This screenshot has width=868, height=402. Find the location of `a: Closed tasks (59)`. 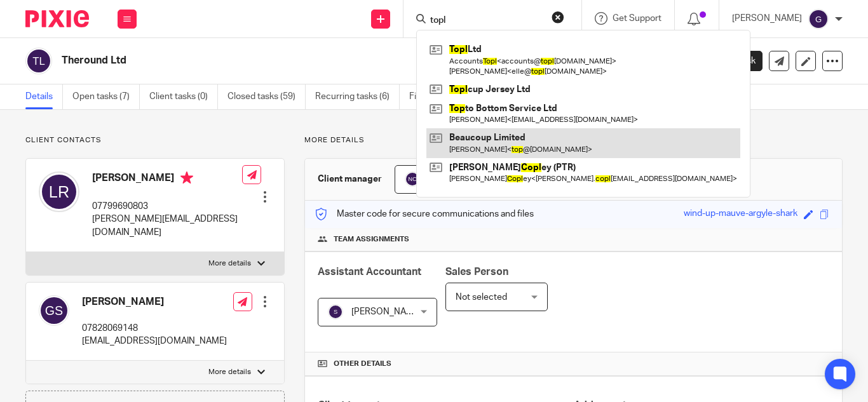

a: Closed tasks (59) is located at coordinates (266, 96).